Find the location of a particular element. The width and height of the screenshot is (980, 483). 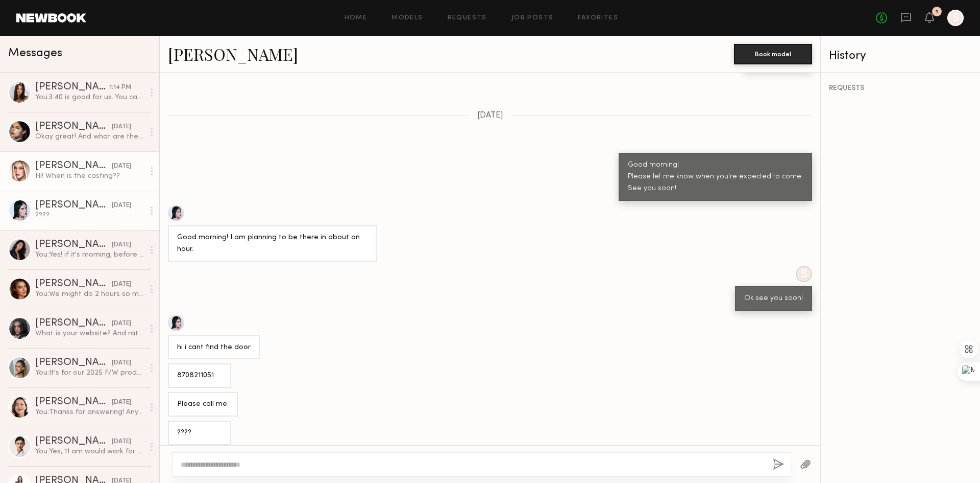

div: Please call me. is located at coordinates (202, 404).